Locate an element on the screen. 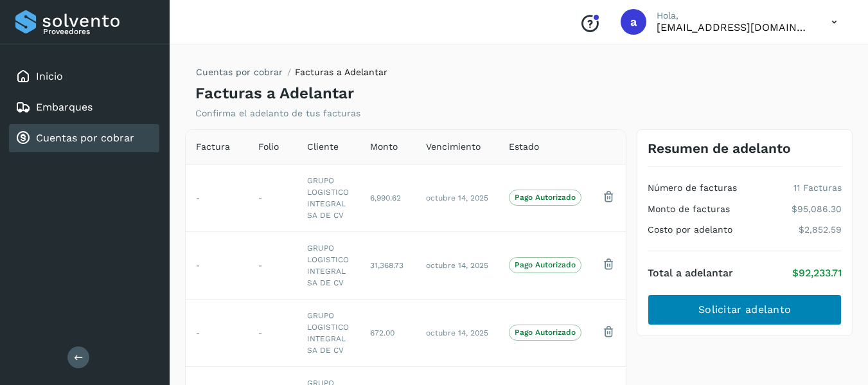  span: Cliente is located at coordinates (322, 147).